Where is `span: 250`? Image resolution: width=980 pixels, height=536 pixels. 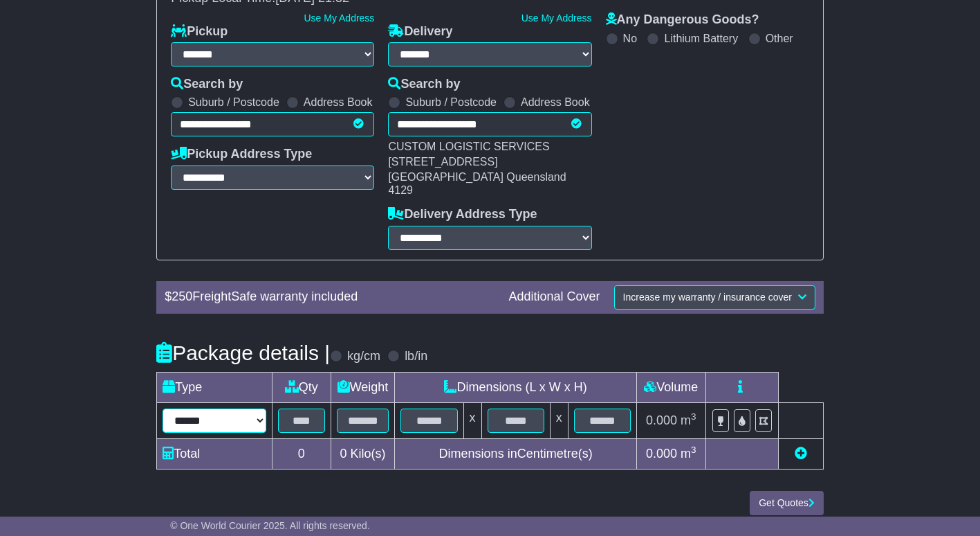 span: 250 is located at coordinates (182, 296).